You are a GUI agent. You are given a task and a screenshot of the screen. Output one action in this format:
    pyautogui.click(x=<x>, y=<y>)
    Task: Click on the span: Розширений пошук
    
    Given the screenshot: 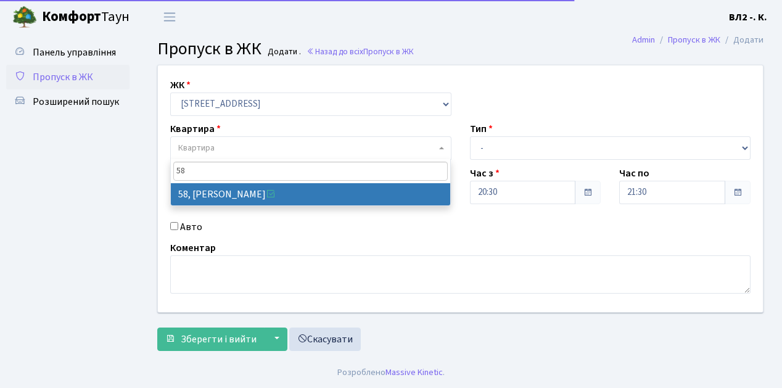 What is the action you would take?
    pyautogui.click(x=76, y=102)
    